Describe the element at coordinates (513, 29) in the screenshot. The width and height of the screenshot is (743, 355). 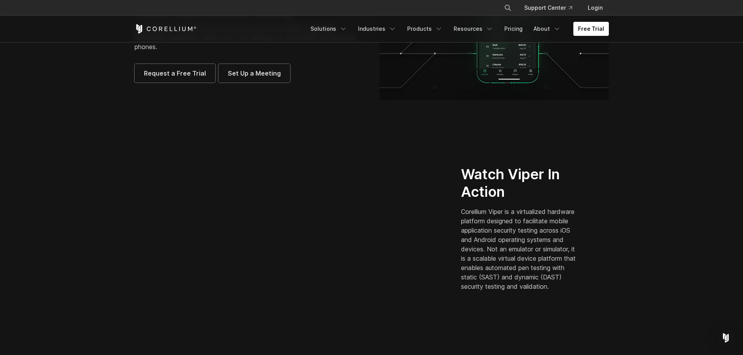
I see `a: Pricing` at that location.